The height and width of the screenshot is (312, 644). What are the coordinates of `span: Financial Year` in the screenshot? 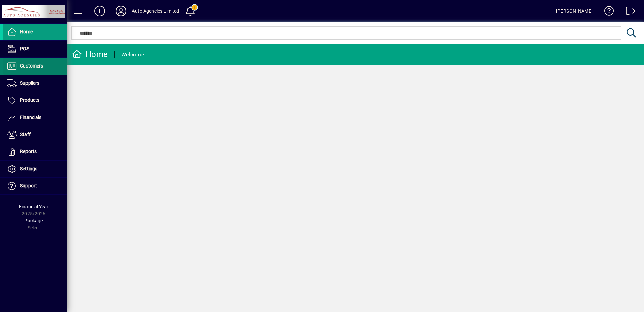 It's located at (33, 206).